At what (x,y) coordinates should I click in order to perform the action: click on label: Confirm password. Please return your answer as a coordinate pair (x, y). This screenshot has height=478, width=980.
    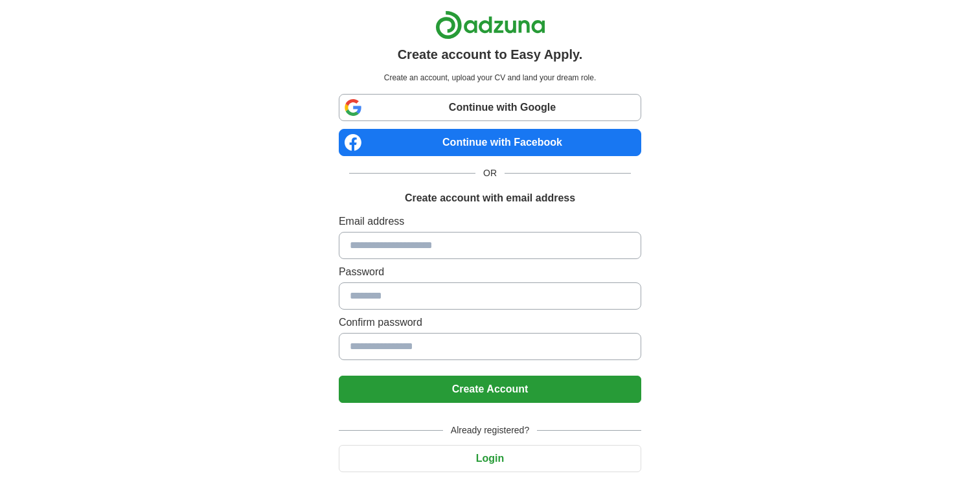
    Looking at the image, I should click on (490, 322).